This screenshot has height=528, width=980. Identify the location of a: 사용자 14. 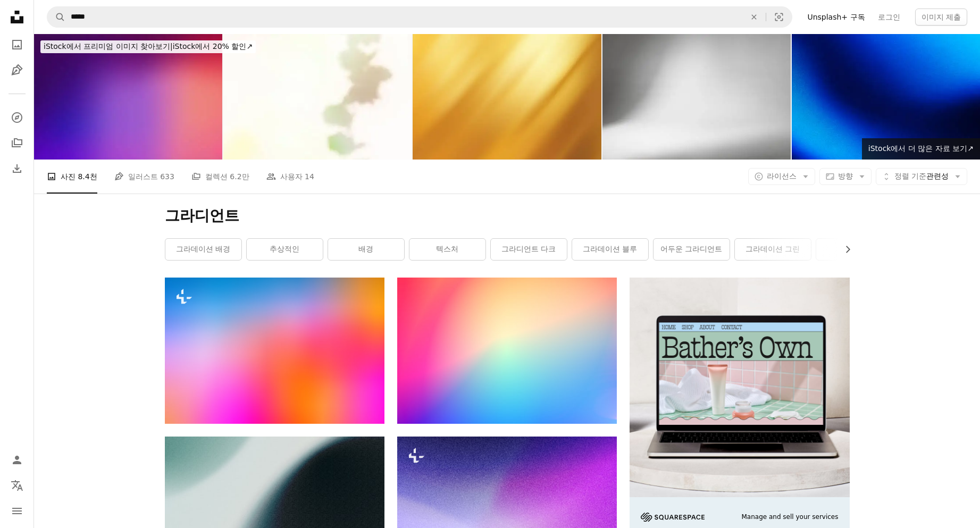
(291, 177).